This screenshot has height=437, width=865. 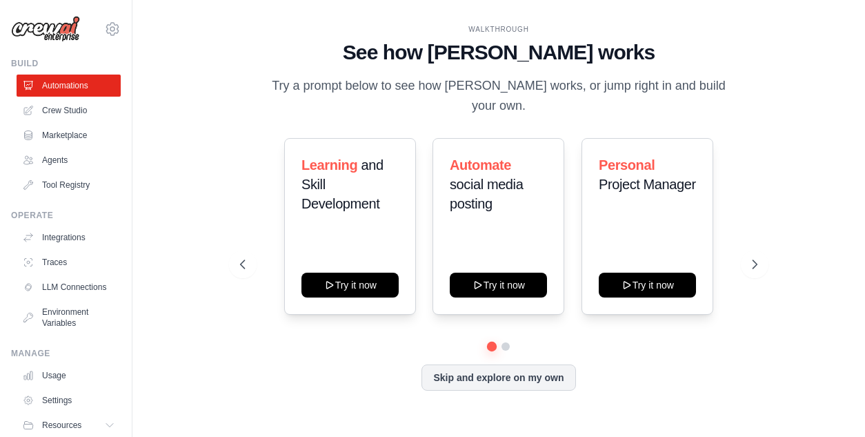 What do you see at coordinates (68, 287) in the screenshot?
I see `a: LLM Connections` at bounding box center [68, 287].